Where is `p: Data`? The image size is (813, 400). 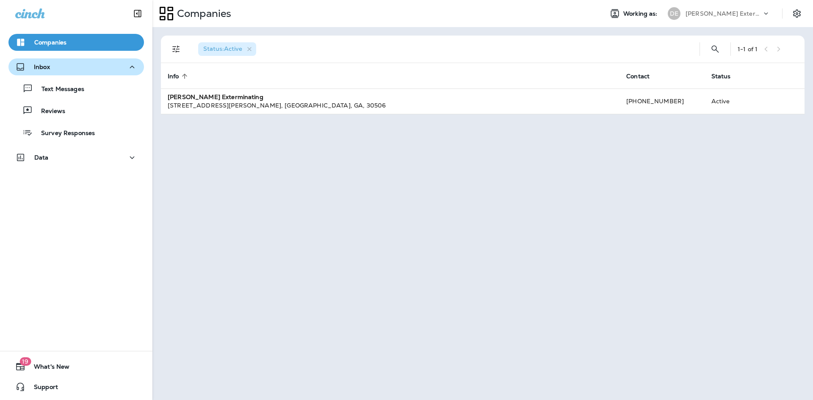
p: Data is located at coordinates (41, 158).